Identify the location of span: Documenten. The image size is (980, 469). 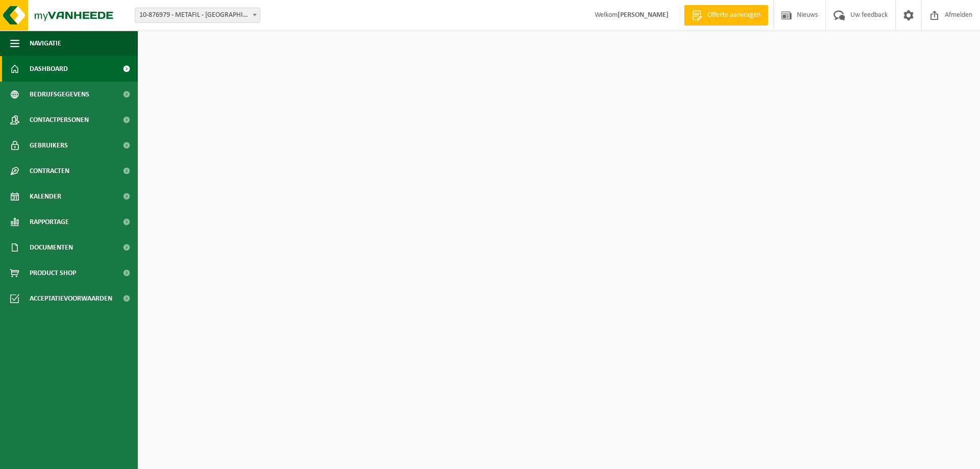
(51, 247).